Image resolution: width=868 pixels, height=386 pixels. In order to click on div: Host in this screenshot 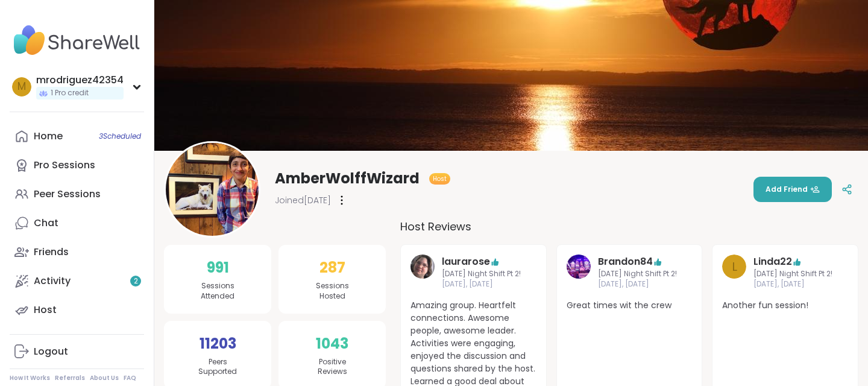, I will do `click(45, 310)`.